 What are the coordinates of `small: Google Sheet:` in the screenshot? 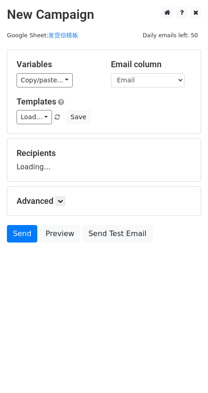 It's located at (42, 35).